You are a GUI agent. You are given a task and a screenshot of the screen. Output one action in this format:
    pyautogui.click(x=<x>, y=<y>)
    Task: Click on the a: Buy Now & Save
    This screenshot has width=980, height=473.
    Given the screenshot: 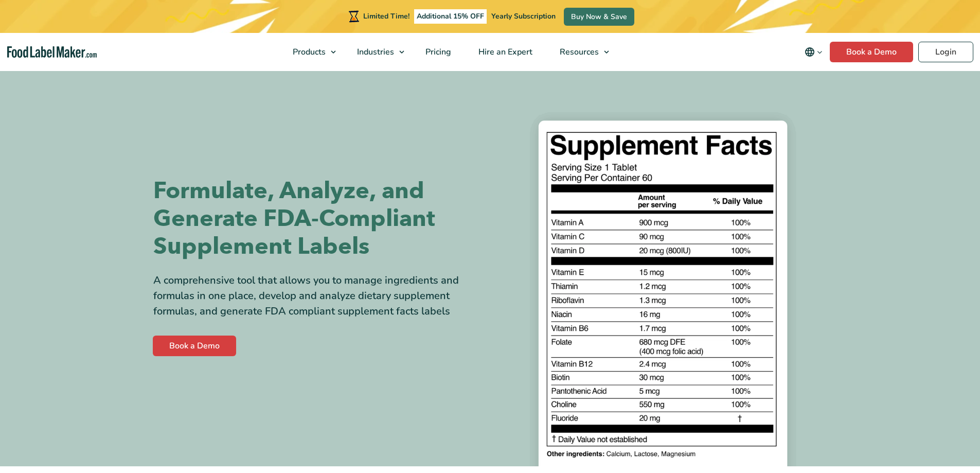 What is the action you would take?
    pyautogui.click(x=599, y=17)
    